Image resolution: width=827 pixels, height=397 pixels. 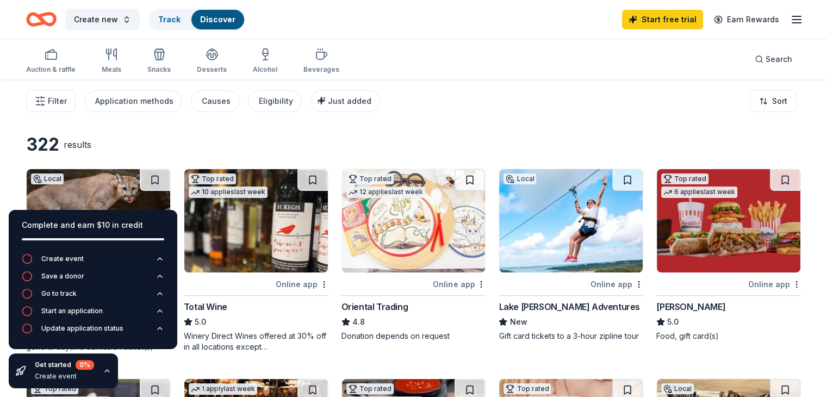 I want to click on button: Create event, so click(x=93, y=262).